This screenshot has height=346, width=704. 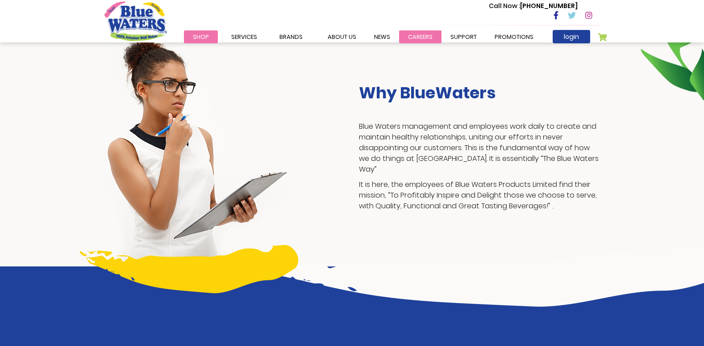 I want to click on img: career-girl-image.png, so click(x=197, y=149).